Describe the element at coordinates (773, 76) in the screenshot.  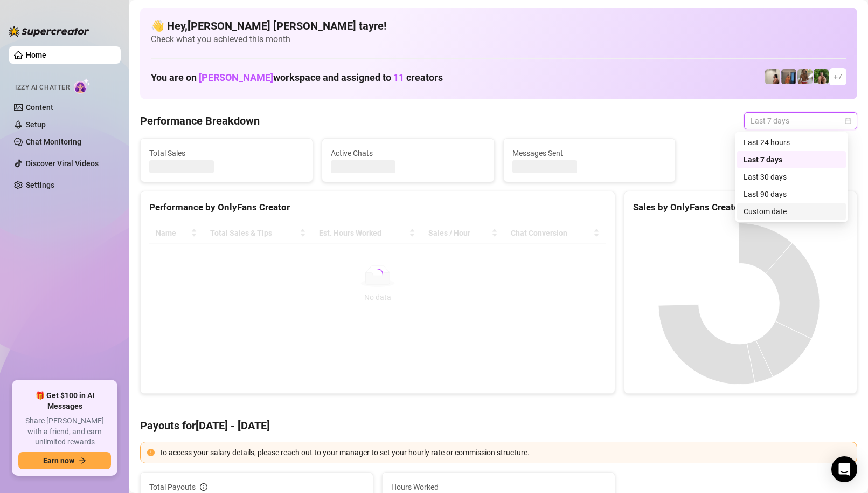
I see `img: Ralphy` at that location.